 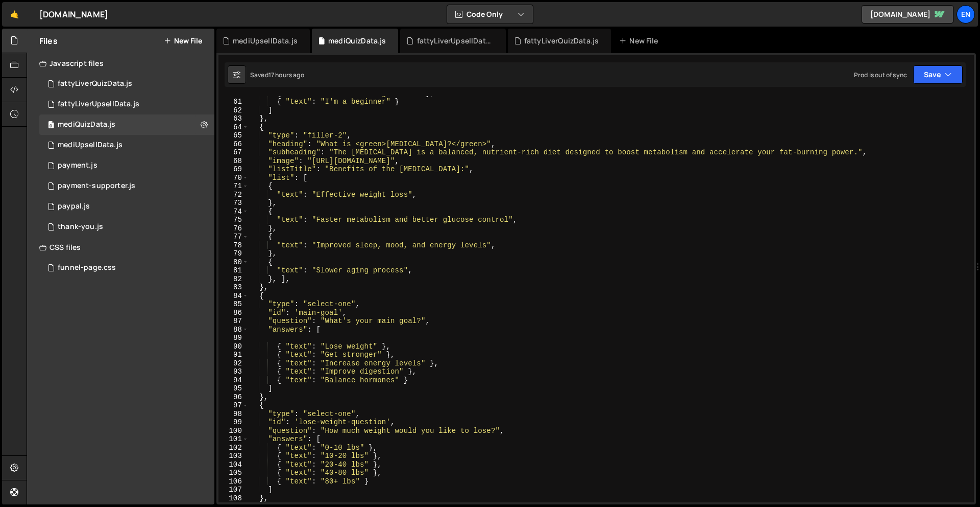 I want to click on div: En, so click(x=965, y=15).